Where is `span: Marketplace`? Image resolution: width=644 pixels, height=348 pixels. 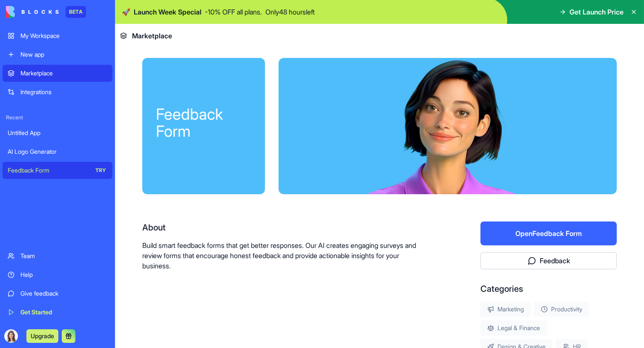 span: Marketplace is located at coordinates (152, 36).